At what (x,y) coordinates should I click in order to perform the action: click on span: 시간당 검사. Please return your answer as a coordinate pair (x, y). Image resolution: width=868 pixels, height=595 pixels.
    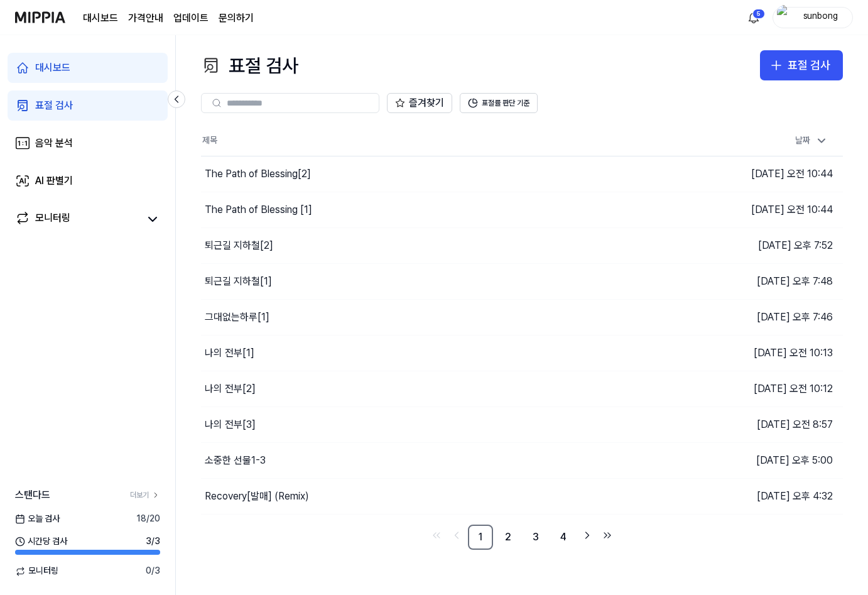
    Looking at the image, I should click on (41, 541).